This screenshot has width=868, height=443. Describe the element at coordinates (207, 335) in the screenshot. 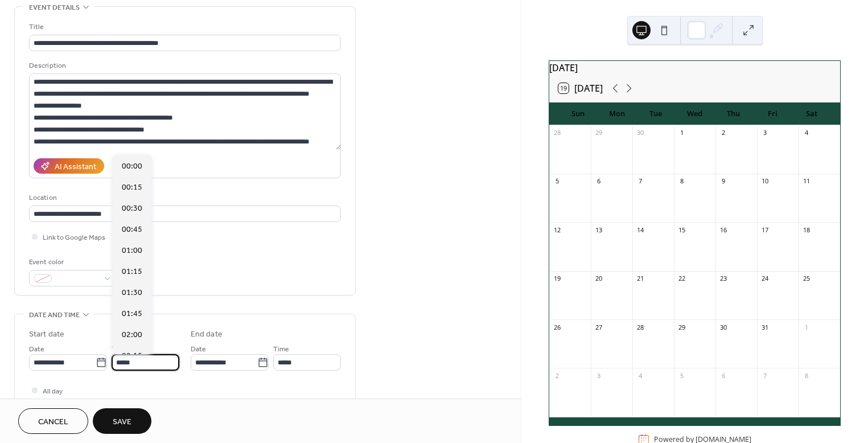

I see `div: End date` at that location.